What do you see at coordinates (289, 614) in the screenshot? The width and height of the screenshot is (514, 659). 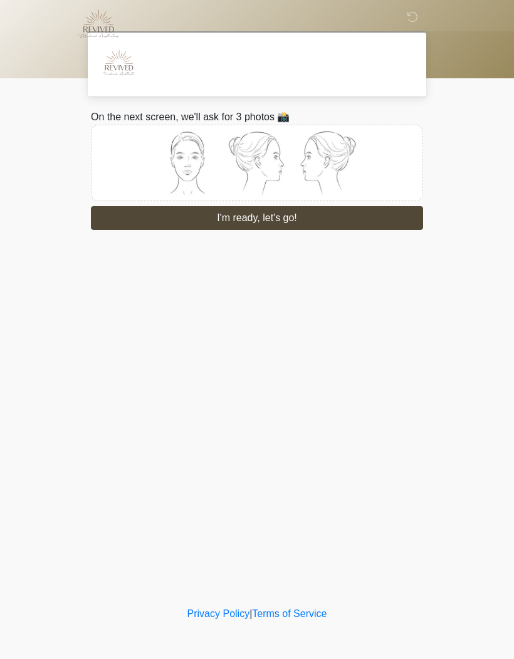 I see `a: Terms of Service` at bounding box center [289, 614].